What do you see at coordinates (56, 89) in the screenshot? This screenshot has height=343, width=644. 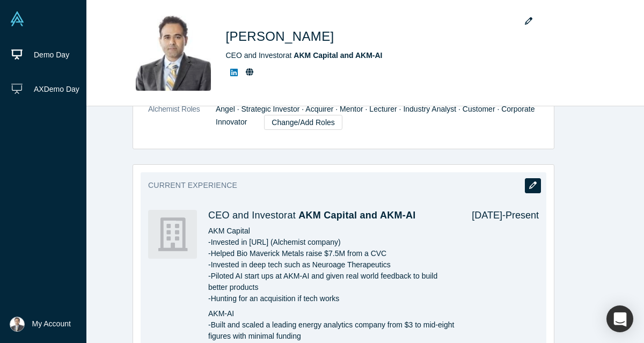 I see `span: AX Demo Day` at bounding box center [56, 89].